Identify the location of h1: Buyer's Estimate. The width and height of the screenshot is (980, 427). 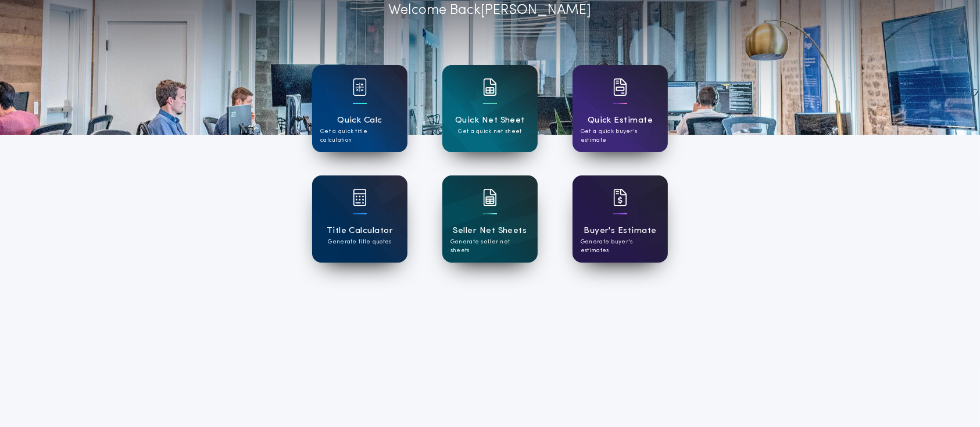
(619, 231).